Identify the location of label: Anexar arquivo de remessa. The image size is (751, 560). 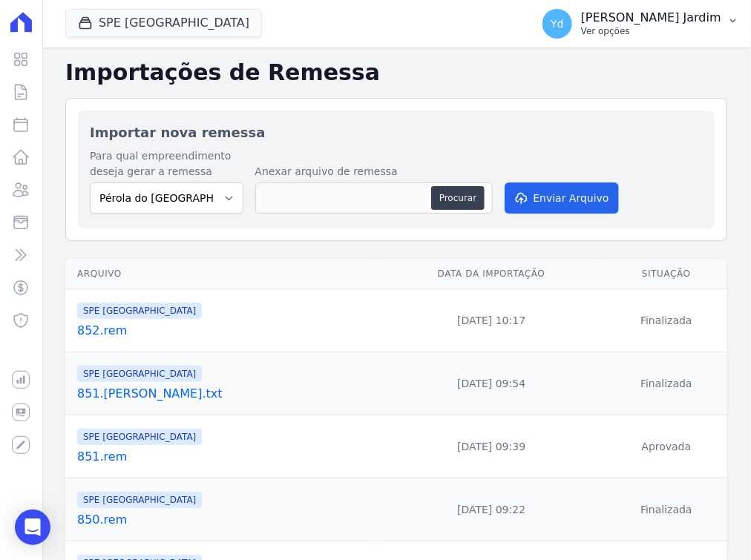
(374, 172).